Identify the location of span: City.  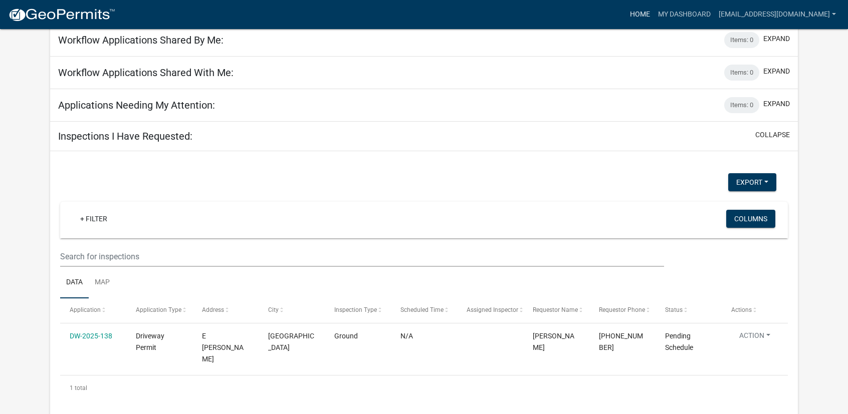
(273, 310).